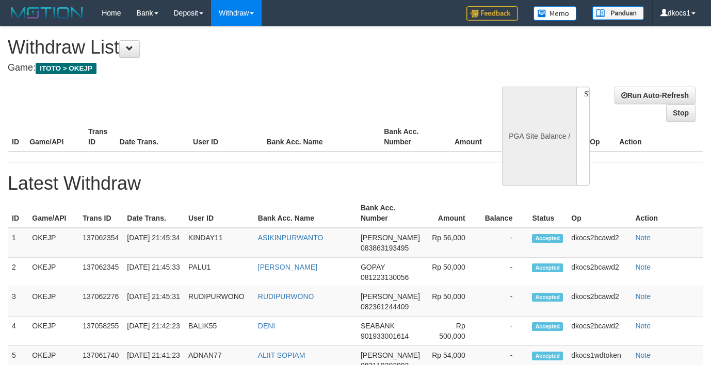 The width and height of the screenshot is (711, 365). Describe the element at coordinates (219, 272) in the screenshot. I see `td: PALU1` at that location.